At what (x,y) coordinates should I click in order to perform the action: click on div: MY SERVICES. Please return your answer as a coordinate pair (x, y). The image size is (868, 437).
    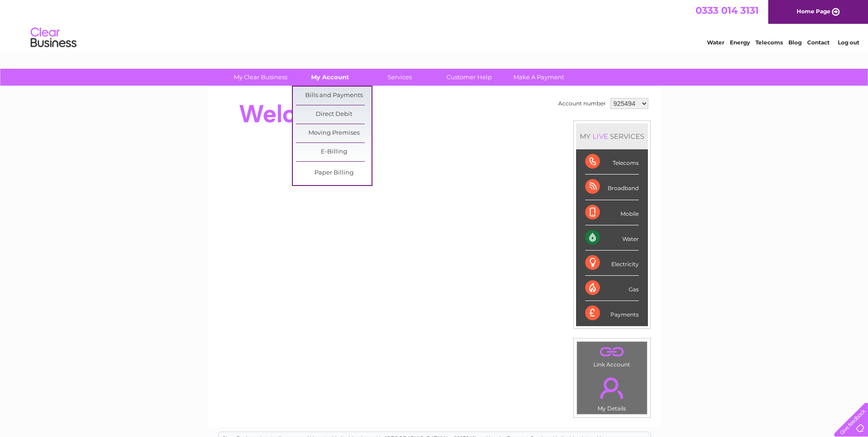
    Looking at the image, I should click on (612, 136).